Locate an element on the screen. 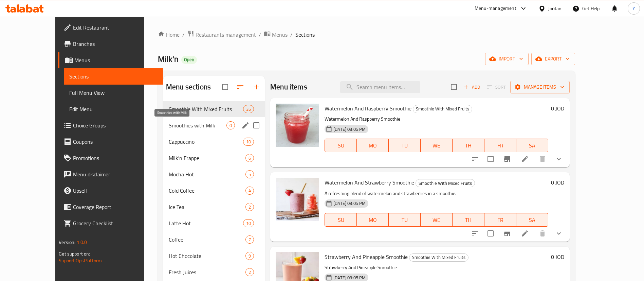 Image resolution: width=644 pixels, height=281 pixels. button: TU is located at coordinates (404, 145).